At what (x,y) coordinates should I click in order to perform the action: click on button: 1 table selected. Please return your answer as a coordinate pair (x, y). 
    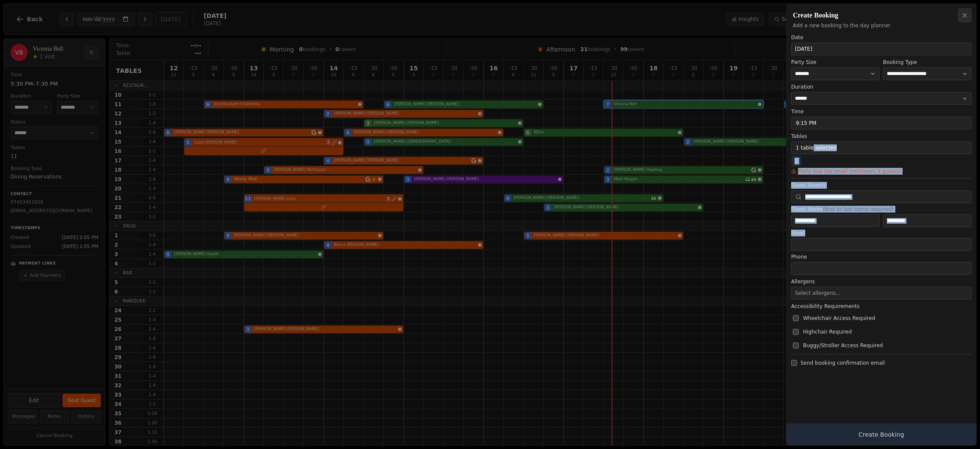
    Looking at the image, I should click on (881, 148).